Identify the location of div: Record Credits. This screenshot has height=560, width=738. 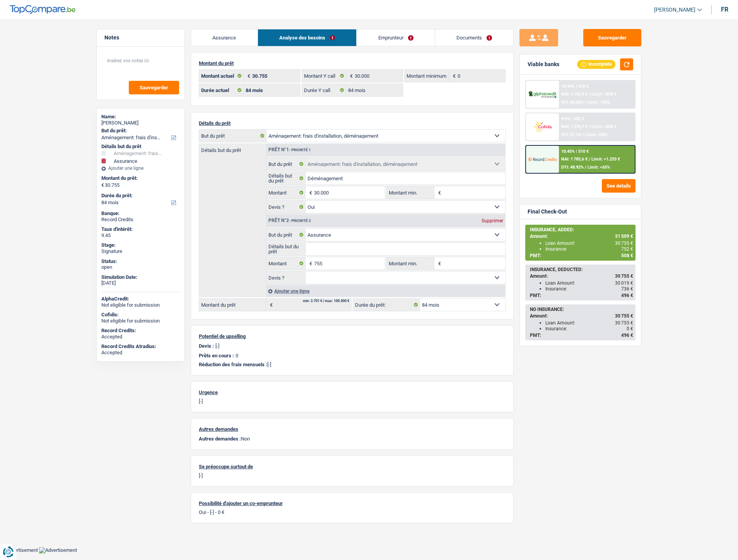
(140, 220).